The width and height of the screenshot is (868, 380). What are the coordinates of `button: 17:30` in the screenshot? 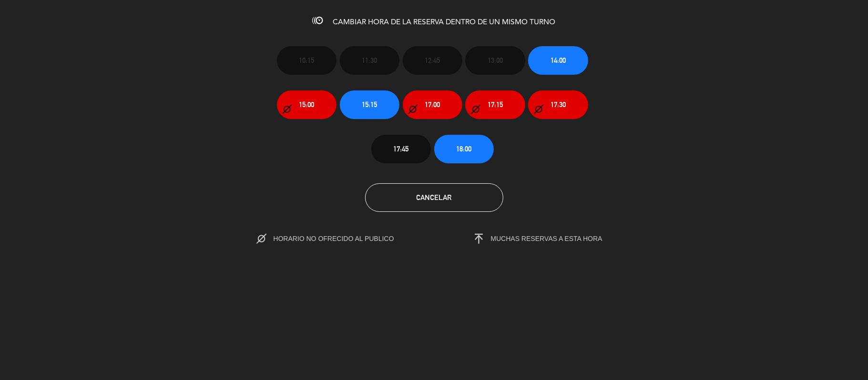 It's located at (558, 105).